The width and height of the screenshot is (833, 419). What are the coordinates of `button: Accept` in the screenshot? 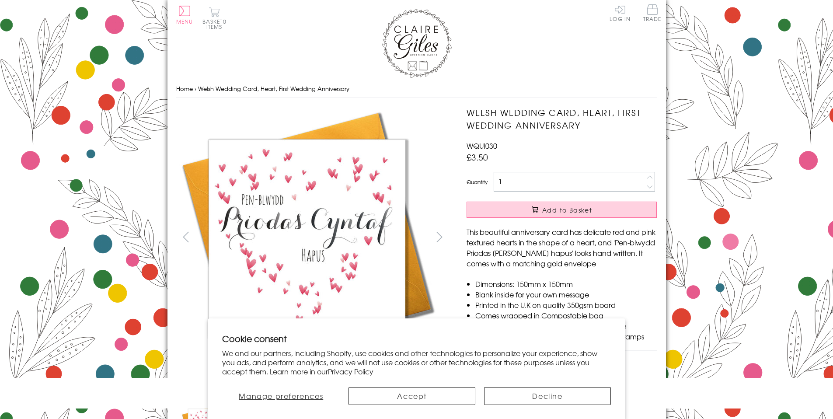 It's located at (412, 396).